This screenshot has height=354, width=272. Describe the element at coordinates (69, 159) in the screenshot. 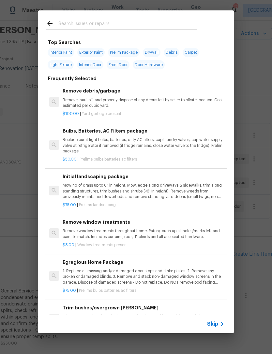

I see `span: $50.00` at that location.